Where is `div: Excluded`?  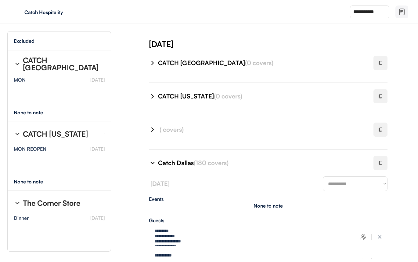
div: Excluded is located at coordinates (24, 41).